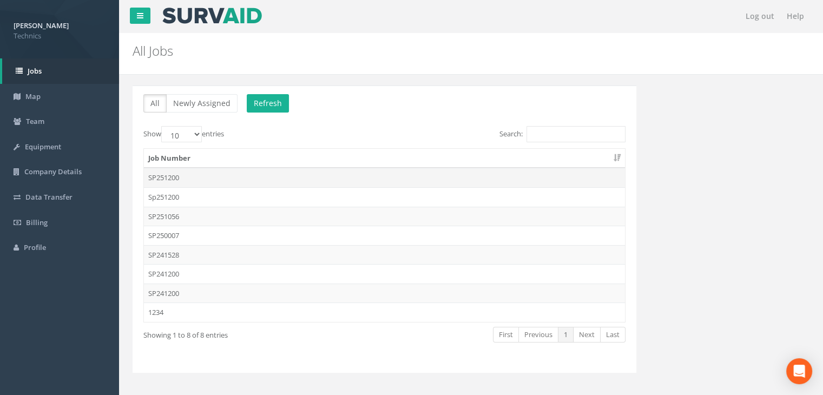  What do you see at coordinates (576, 134) in the screenshot?
I see `input: Search:` at bounding box center [576, 134].